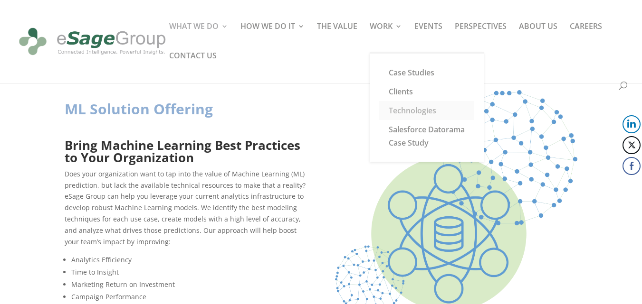 Image resolution: width=642 pixels, height=304 pixels. What do you see at coordinates (189, 297) in the screenshot?
I see `li: Campaign Performance` at bounding box center [189, 297].